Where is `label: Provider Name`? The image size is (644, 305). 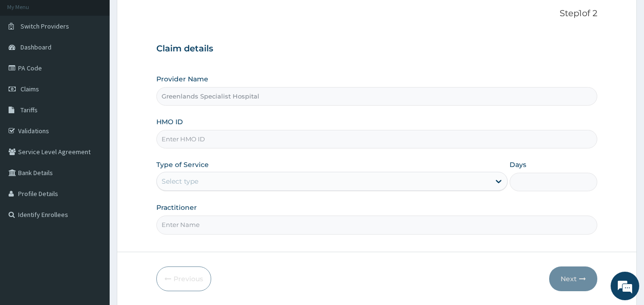
label: Provider Name is located at coordinates (182, 79).